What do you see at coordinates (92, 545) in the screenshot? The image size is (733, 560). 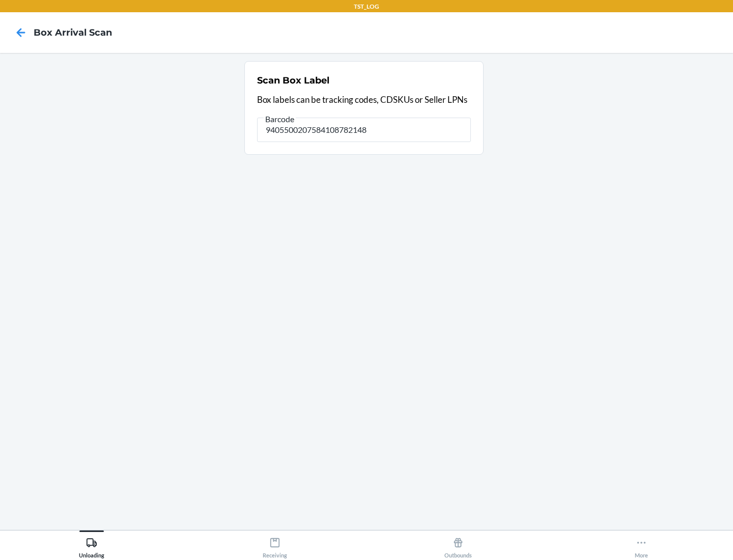 I see `div: Unloading` at bounding box center [92, 545].